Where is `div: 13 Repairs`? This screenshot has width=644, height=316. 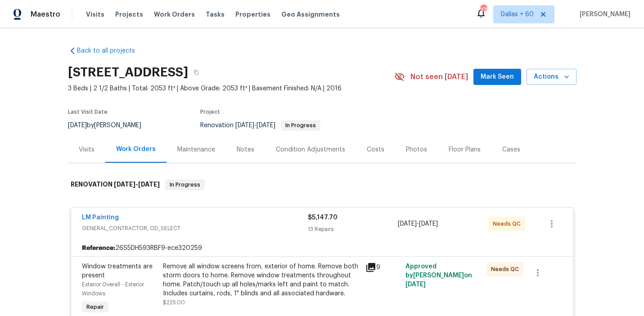 div: 13 Repairs is located at coordinates (353, 229).